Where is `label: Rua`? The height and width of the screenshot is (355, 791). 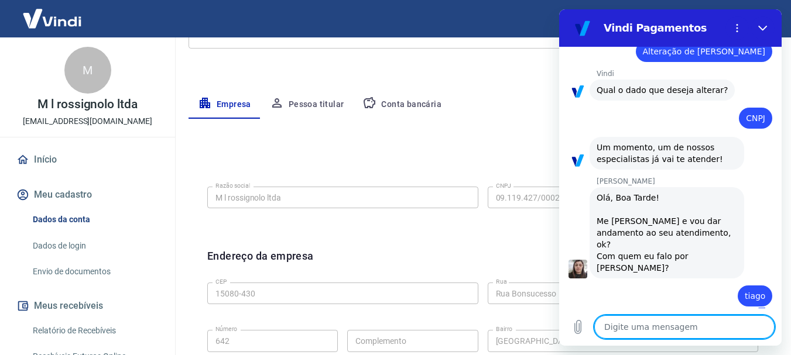 label: Rua is located at coordinates (501, 282).